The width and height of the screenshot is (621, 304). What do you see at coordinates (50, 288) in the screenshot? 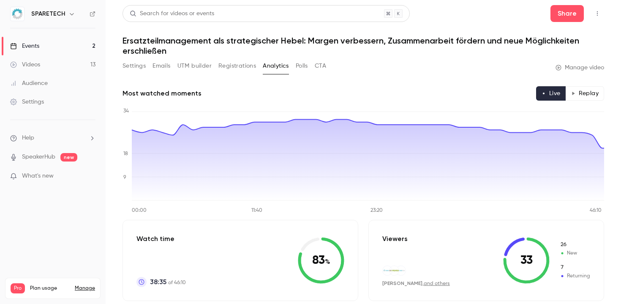
I see `span: Plan usage` at bounding box center [50, 288].